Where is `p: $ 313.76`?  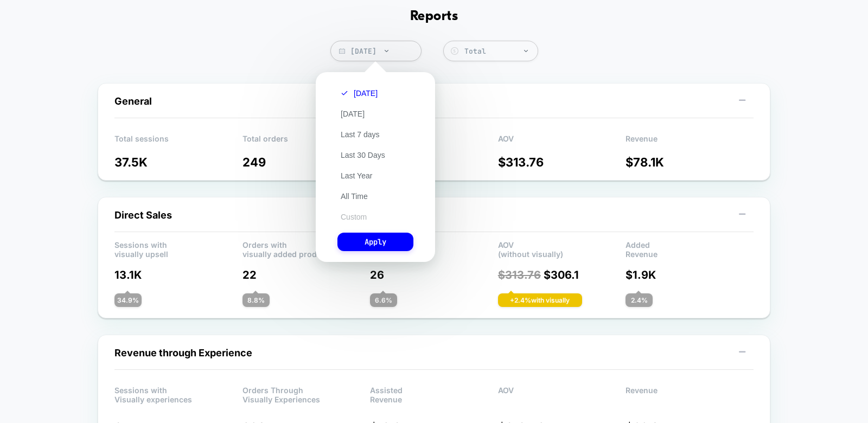
p: $ 313.76 is located at coordinates (562, 163).